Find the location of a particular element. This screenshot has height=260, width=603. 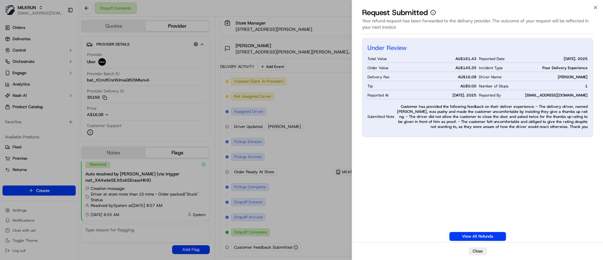

span: Number of Stops is located at coordinates (494, 86).